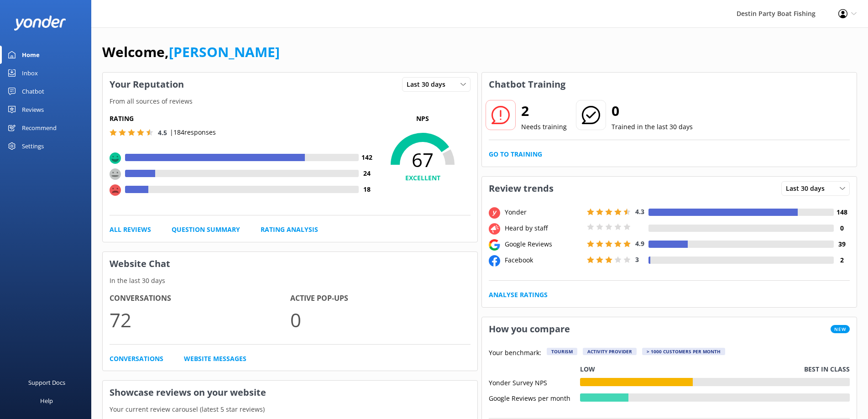 This screenshot has width=868, height=419. I want to click on div: > 1000 customers per month, so click(684, 351).